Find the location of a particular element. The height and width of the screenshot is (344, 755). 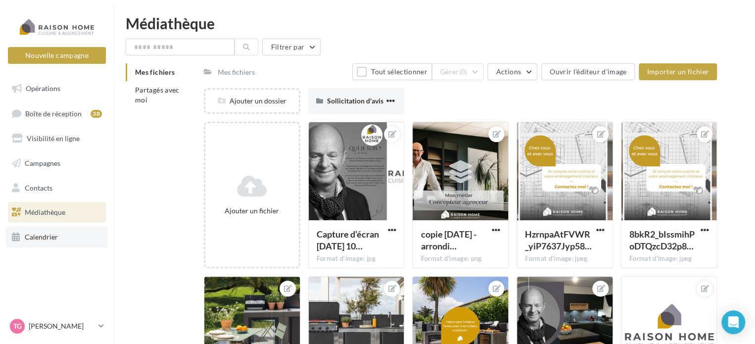

span: Contacts is located at coordinates (39, 187).